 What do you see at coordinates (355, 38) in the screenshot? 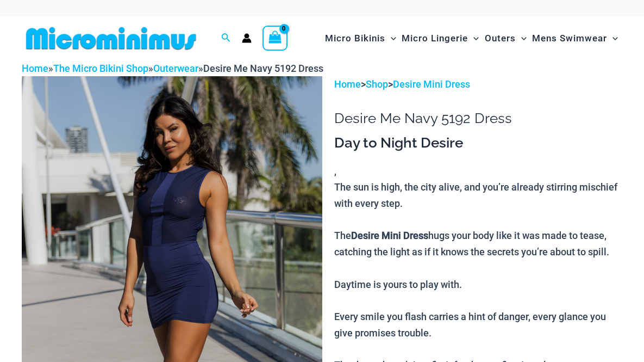
I see `span: Micro Bikinis` at bounding box center [355, 38].